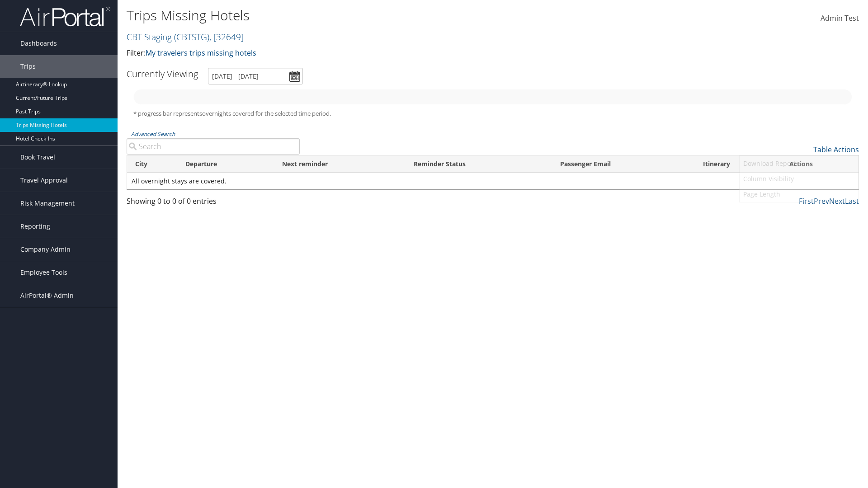 The height and width of the screenshot is (488, 868). What do you see at coordinates (35, 227) in the screenshot?
I see `span: Reporting` at bounding box center [35, 227].